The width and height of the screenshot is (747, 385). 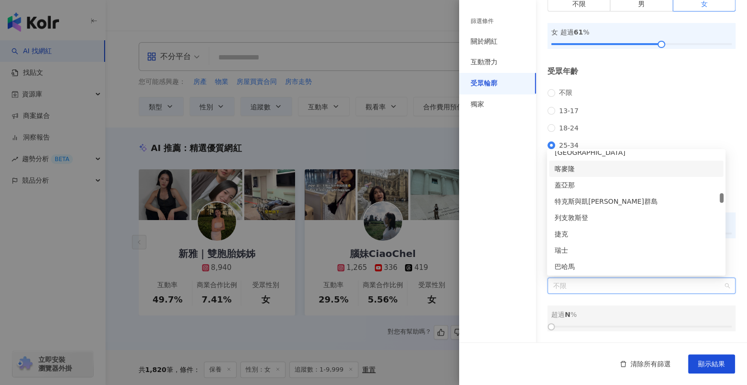 What do you see at coordinates (636, 234) in the screenshot?
I see `div: 捷克` at bounding box center [636, 234].